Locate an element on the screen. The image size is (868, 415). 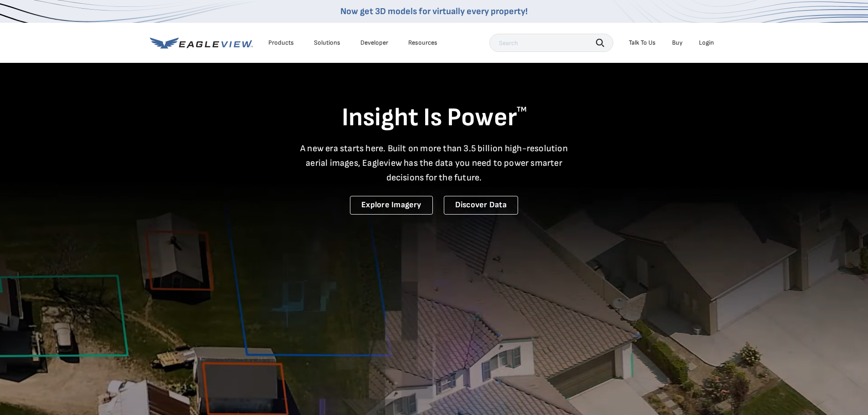
p: A new era starts here. Built on more than 3.5 billion high-resolution aerial images, Eagleview ha... is located at coordinates (434, 163).